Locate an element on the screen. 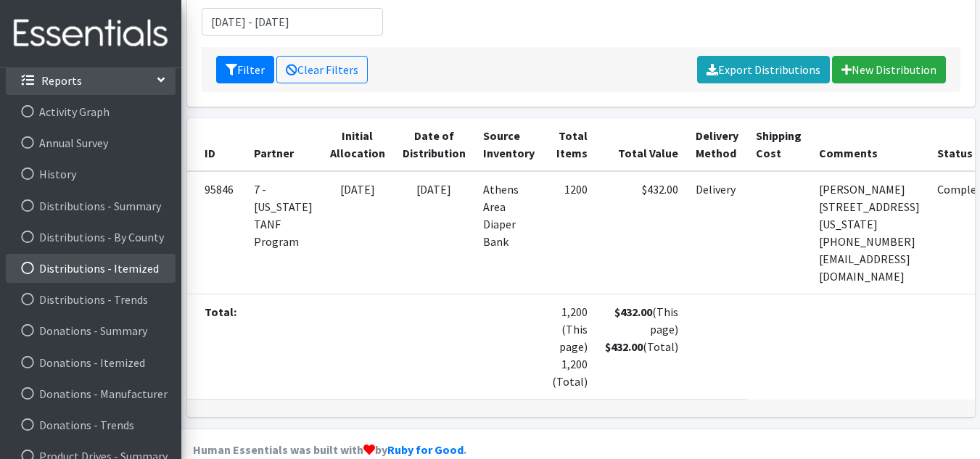  strong: Total: is located at coordinates (220, 312).